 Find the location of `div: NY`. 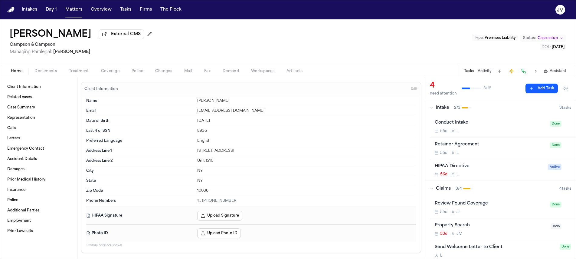

div: NY is located at coordinates (306, 181).